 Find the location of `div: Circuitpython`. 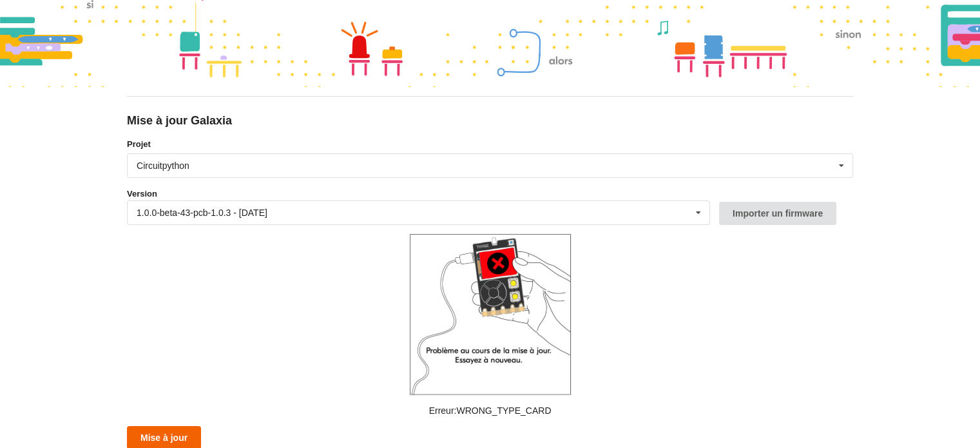

div: Circuitpython is located at coordinates (163, 165).